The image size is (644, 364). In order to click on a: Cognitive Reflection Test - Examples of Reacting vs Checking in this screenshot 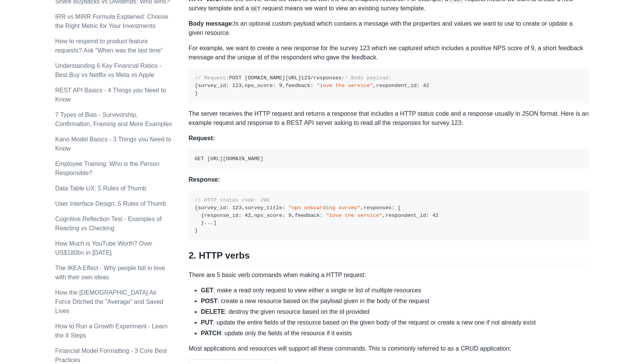, I will do `click(108, 223)`.